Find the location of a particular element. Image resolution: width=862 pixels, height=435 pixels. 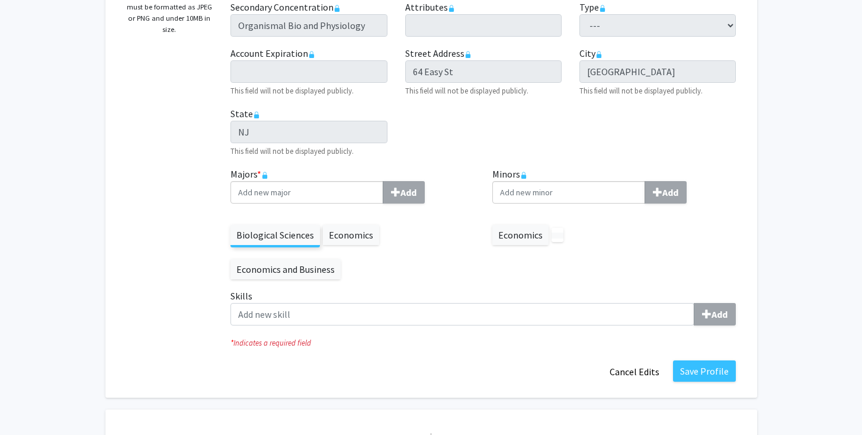

label: Skills is located at coordinates (483, 308).